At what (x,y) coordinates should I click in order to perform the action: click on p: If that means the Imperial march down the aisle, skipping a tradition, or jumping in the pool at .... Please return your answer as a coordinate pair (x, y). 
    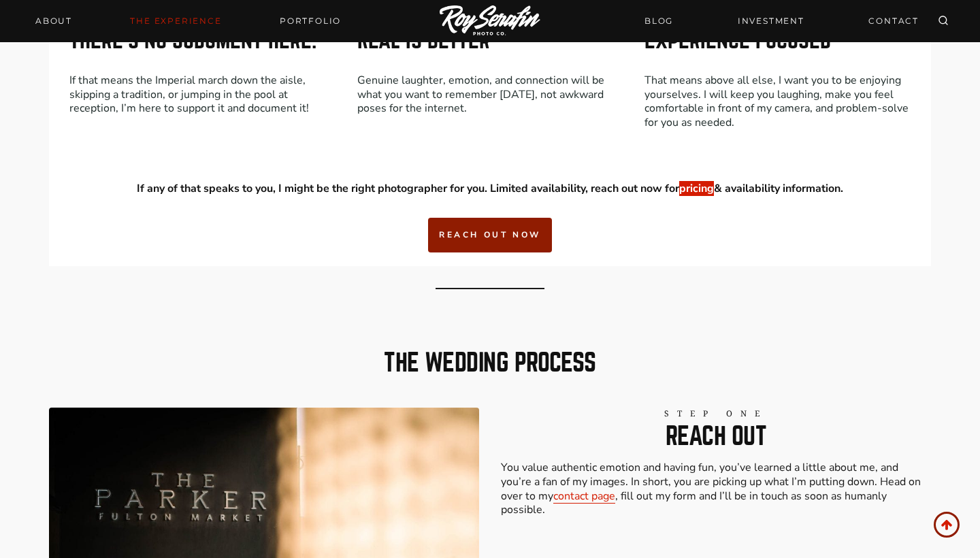
    Looking at the image, I should click on (202, 95).